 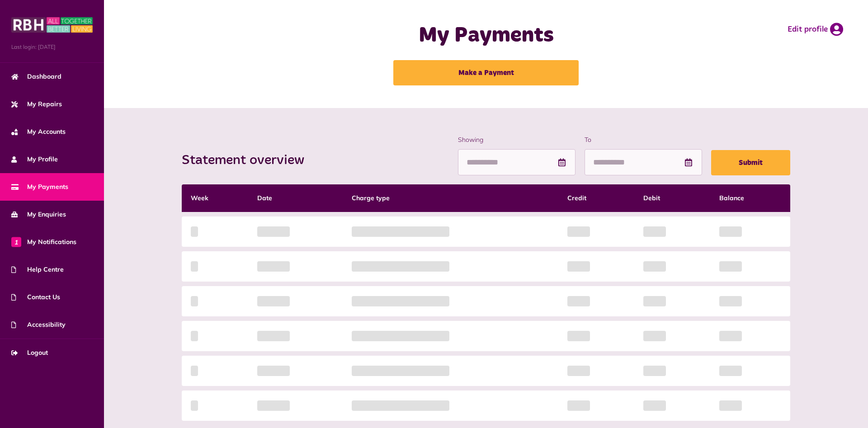 What do you see at coordinates (44, 242) in the screenshot?
I see `span: My Notifications` at bounding box center [44, 242].